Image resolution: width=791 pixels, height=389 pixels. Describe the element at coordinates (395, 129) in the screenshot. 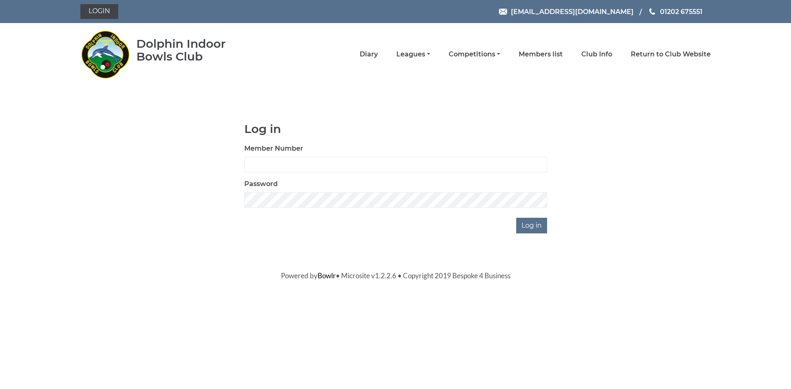

I see `h1: Log in` at that location.